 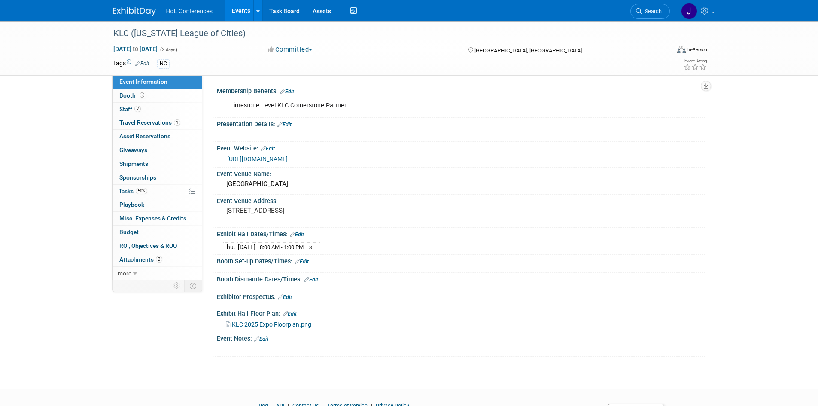 What do you see at coordinates (141, 191) in the screenshot?
I see `span: 50%` at bounding box center [141, 191].